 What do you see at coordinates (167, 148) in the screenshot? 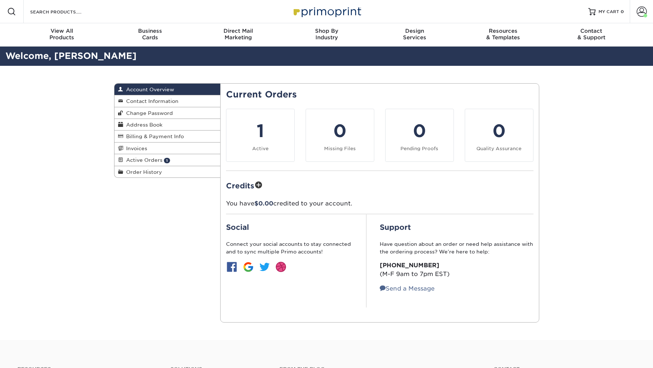
I see `a: Invoices` at bounding box center [167, 148].